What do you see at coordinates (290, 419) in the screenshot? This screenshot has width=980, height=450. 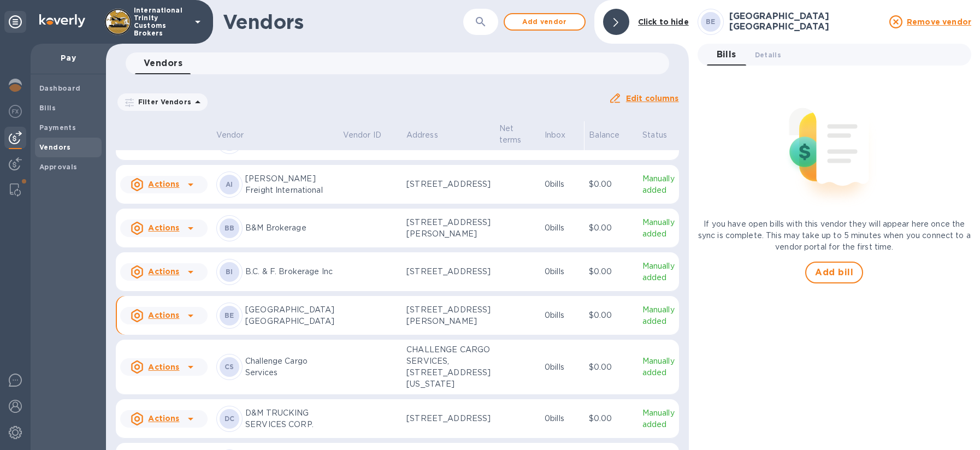 I see `p: D&M TRUCKING SERVICES CORP.` at bounding box center [290, 419].